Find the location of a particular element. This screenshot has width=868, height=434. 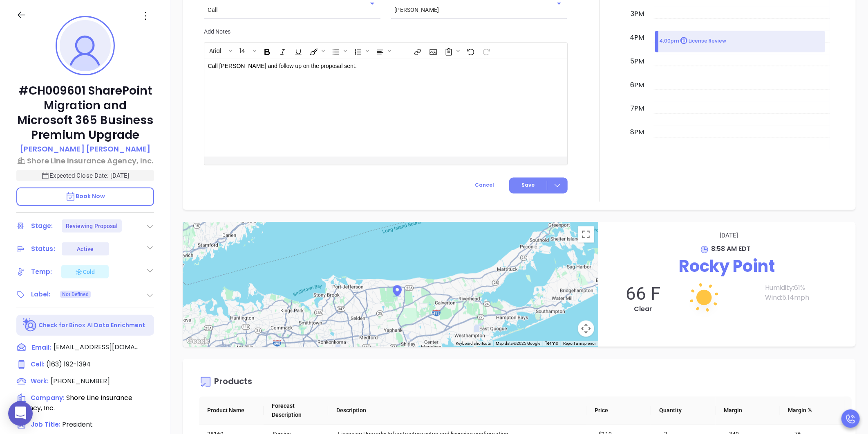

p: Add Notes is located at coordinates (386, 31).